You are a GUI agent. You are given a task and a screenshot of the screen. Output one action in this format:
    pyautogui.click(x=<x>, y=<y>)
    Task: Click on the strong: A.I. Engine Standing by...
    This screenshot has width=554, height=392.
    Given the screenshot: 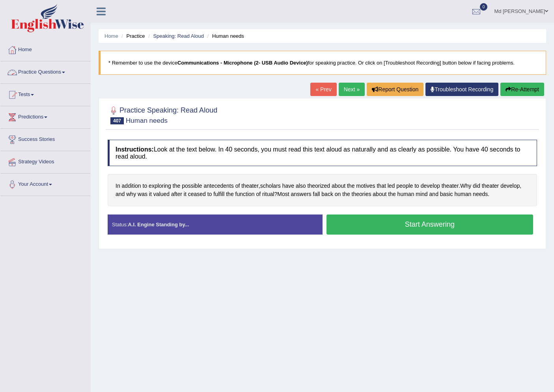 What is the action you would take?
    pyautogui.click(x=158, y=225)
    